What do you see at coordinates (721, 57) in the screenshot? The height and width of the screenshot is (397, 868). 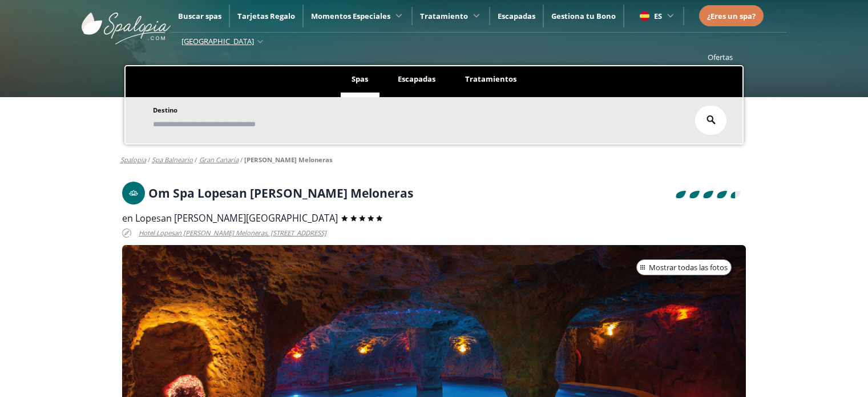 I see `span: Ofertas` at bounding box center [721, 57].